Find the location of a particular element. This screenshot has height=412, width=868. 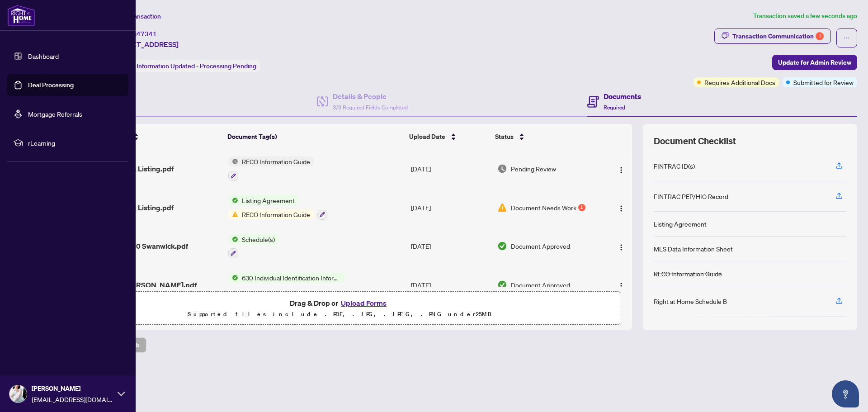

span: Update for Admin Review is located at coordinates (815, 62).